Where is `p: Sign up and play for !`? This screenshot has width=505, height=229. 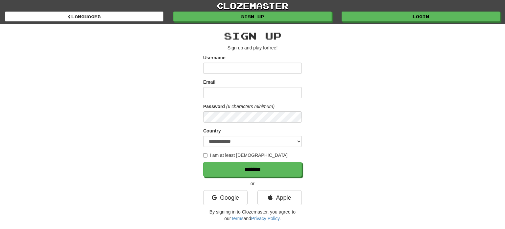
p: Sign up and play for ! is located at coordinates (253, 48).